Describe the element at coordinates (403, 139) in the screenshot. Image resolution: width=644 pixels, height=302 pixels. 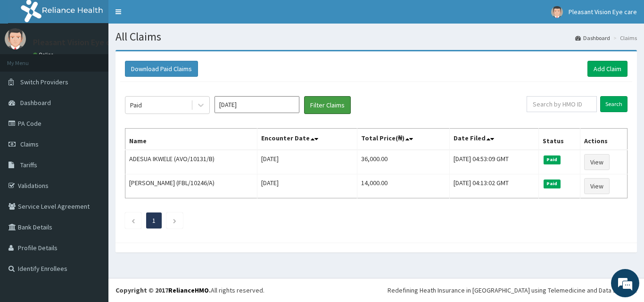
I see `th: Total Price(₦)` at that location.